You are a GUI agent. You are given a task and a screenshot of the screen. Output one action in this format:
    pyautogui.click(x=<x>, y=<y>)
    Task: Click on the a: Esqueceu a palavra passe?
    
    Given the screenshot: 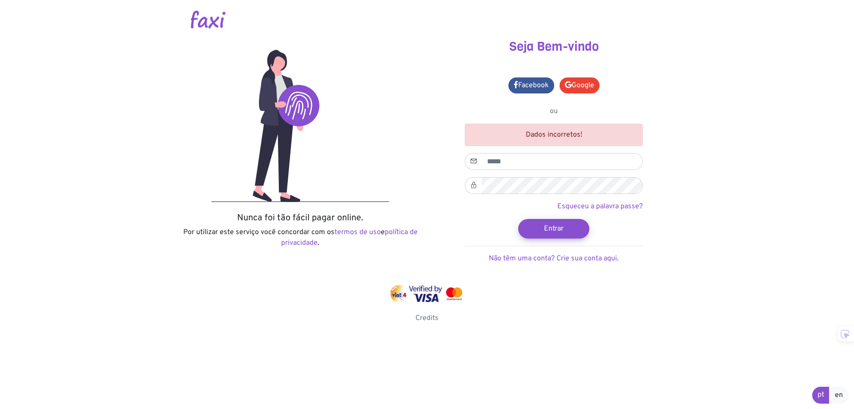 What is the action you would take?
    pyautogui.click(x=600, y=206)
    